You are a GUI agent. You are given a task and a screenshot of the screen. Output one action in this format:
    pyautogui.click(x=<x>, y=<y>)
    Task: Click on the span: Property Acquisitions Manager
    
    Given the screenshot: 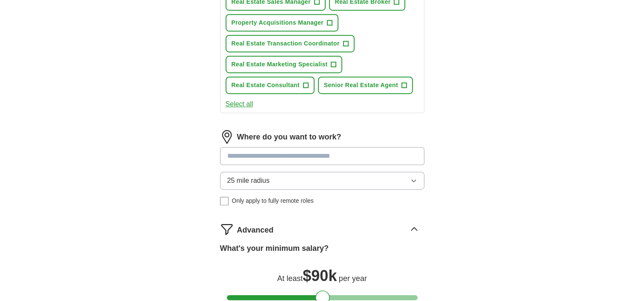 What is the action you would take?
    pyautogui.click(x=277, y=22)
    